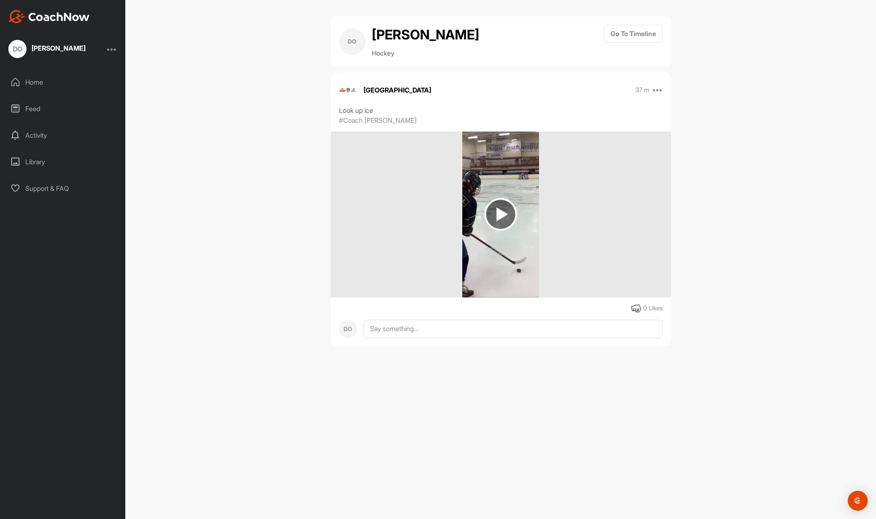 Image resolution: width=876 pixels, height=519 pixels. Describe the element at coordinates (642, 90) in the screenshot. I see `p: 37 m` at that location.